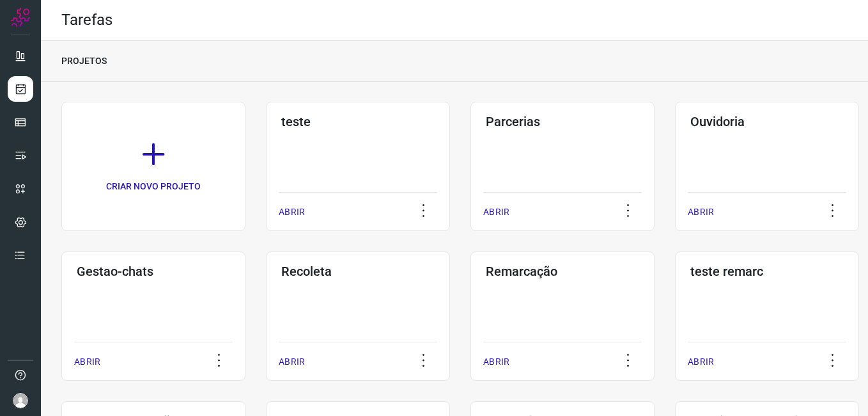 Image resolution: width=868 pixels, height=416 pixels. What do you see at coordinates (153, 186) in the screenshot?
I see `p: CRIAR NOVO PROJETO` at bounding box center [153, 186].